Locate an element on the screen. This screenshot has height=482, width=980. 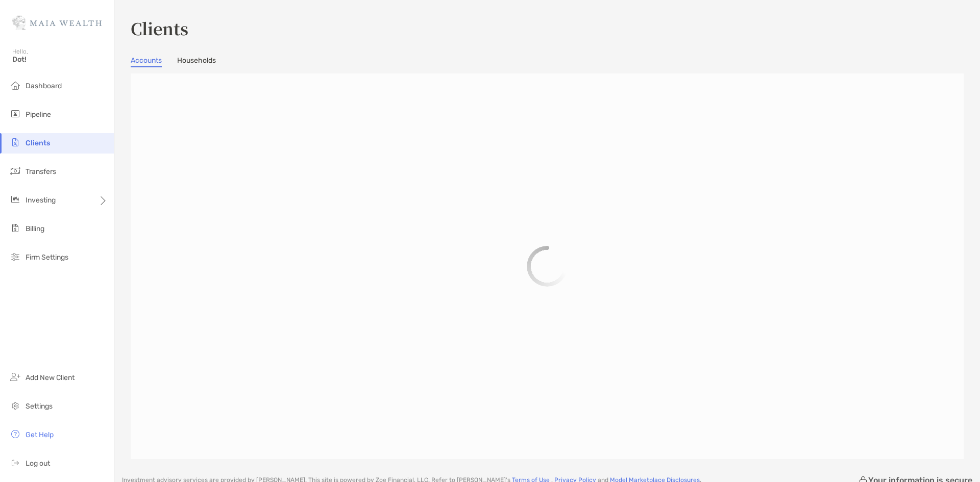
span: Get Help is located at coordinates (39, 434).